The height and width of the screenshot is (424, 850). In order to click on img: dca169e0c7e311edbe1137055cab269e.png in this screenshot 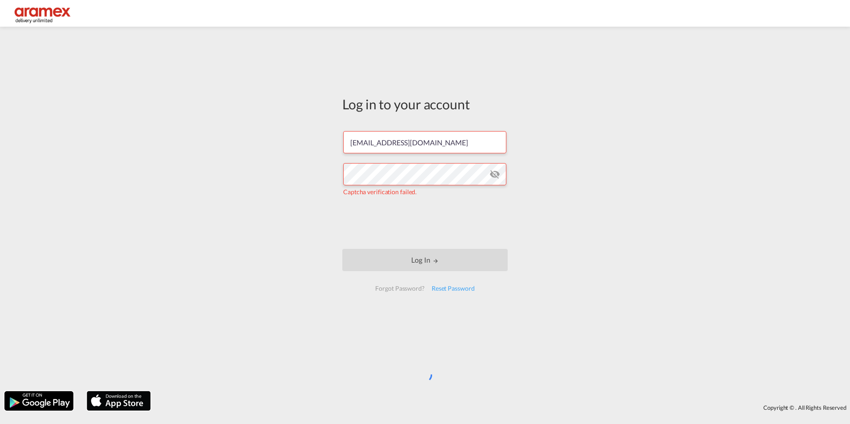, I will do `click(43, 13)`.